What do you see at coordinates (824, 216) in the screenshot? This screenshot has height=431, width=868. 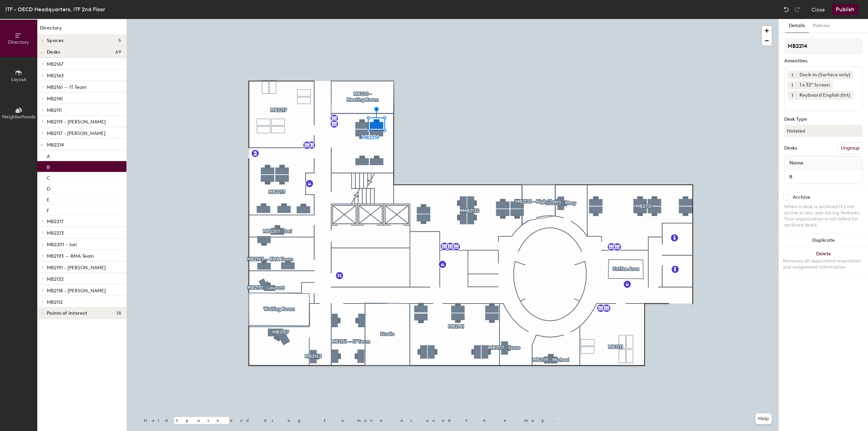 I see `div: When a desk is archived it's not active in any user-facing features. Your organization is not bil...` at bounding box center [824, 216].